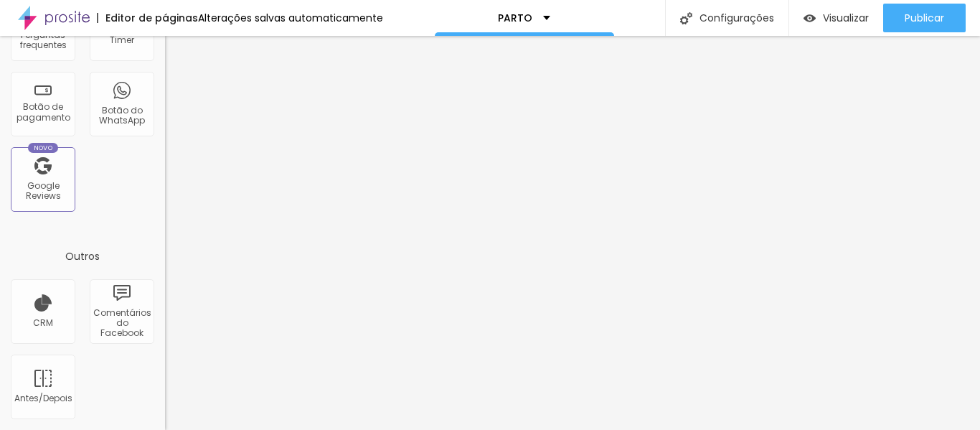 The height and width of the screenshot is (430, 980). Describe the element at coordinates (846, 18) in the screenshot. I see `span: Visualizar` at that location.